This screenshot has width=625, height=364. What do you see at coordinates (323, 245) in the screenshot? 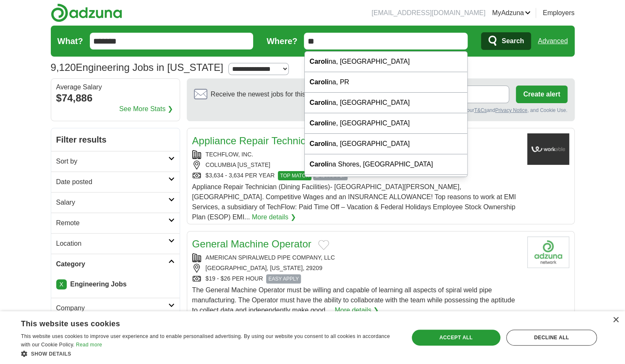
I see `button: Add to favorite jobs` at bounding box center [323, 245].